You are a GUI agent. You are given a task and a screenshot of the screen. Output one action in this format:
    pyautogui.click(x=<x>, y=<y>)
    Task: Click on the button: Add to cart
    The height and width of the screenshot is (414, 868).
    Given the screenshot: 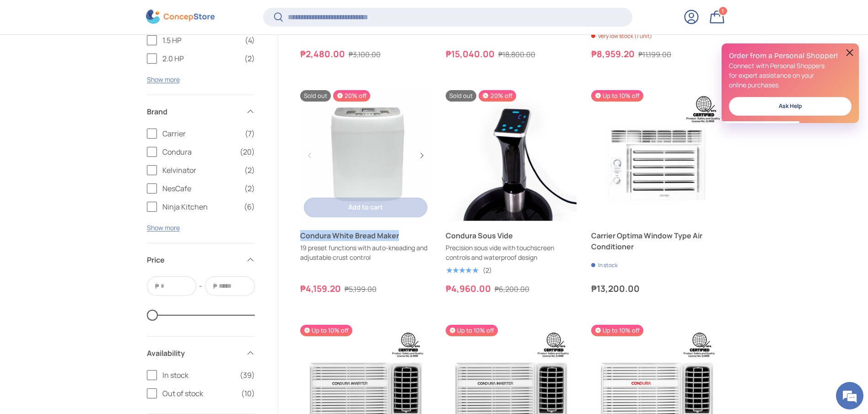 What is the action you would take?
    pyautogui.click(x=365, y=207)
    